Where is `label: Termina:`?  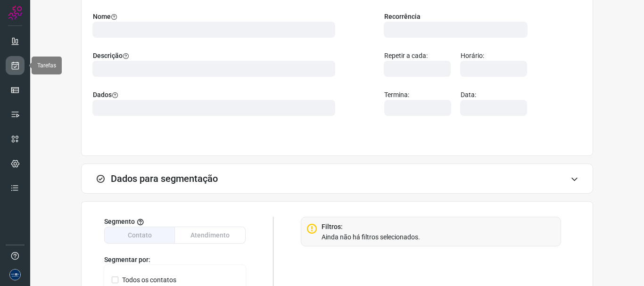
label: Termina: is located at coordinates (419, 95).